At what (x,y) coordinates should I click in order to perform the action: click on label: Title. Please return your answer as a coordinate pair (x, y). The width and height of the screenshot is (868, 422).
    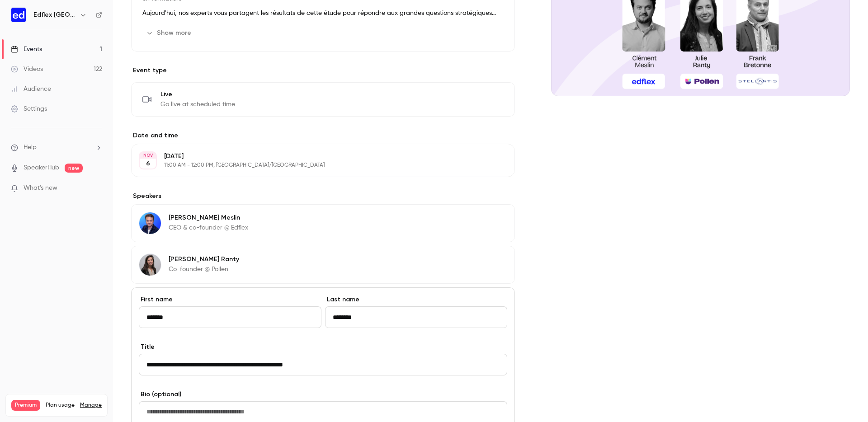
    Looking at the image, I should click on (323, 348).